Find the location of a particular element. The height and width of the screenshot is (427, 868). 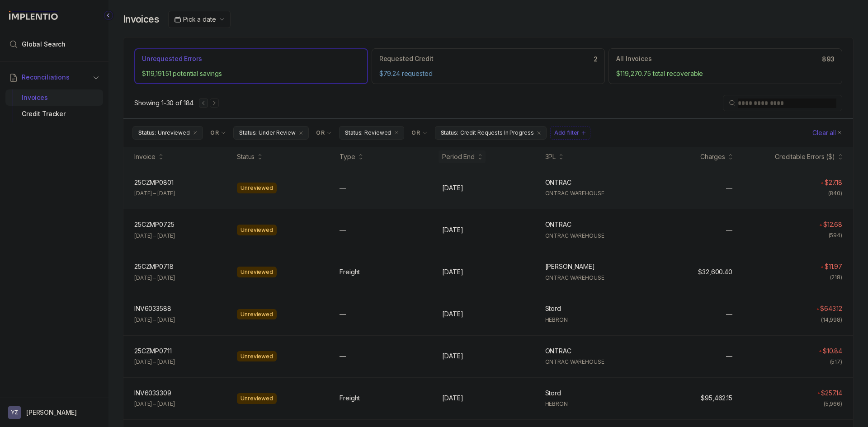

div: (594) is located at coordinates (835, 236).